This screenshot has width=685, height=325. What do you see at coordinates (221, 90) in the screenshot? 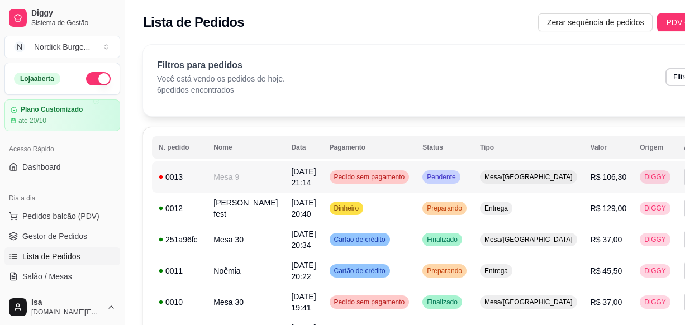
I see `p: 6 pedidos encontrados` at bounding box center [221, 90].